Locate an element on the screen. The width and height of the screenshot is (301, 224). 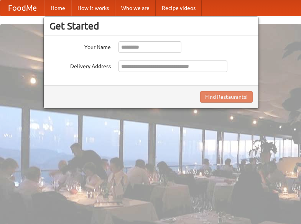
label: Delivery Address is located at coordinates (80, 65).